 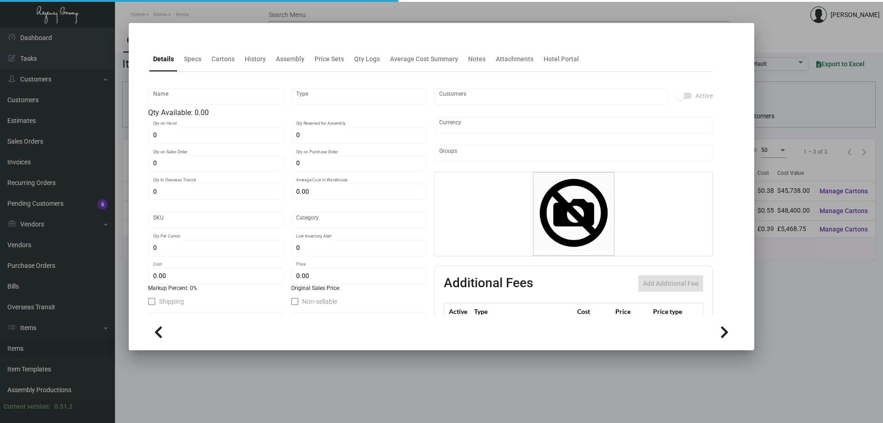 What do you see at coordinates (163, 59) in the screenshot?
I see `div: Details` at bounding box center [163, 59].